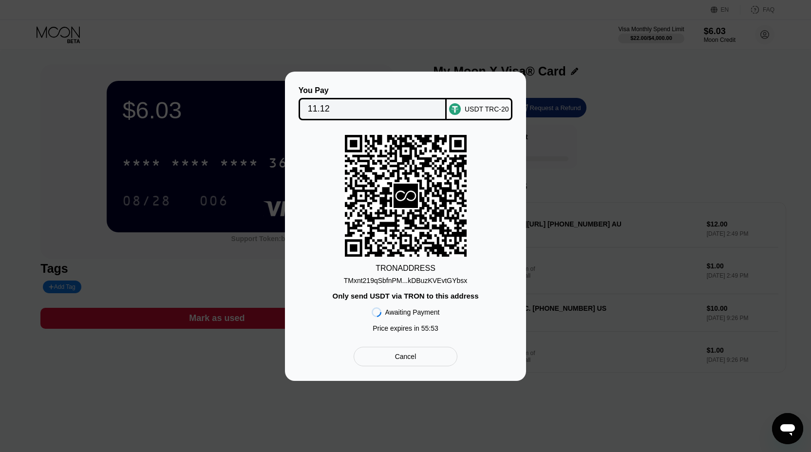 This screenshot has height=452, width=811. Describe the element at coordinates (405, 103) in the screenshot. I see `div: You PayUSDT TRC-20` at that location.